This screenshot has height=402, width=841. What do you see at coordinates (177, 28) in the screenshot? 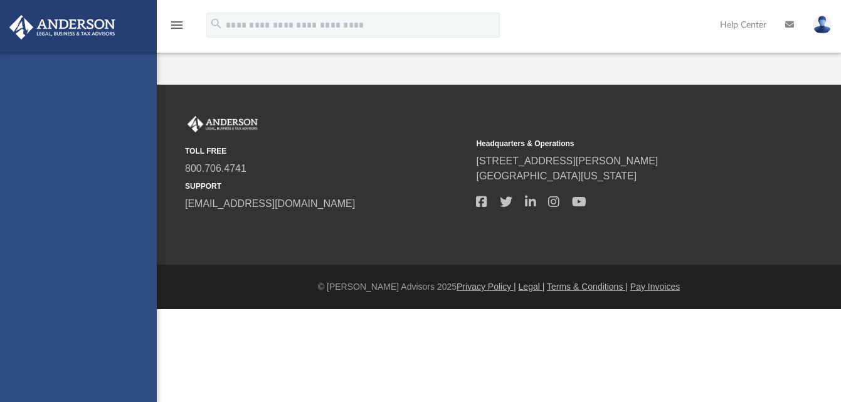
I see `a: menu` at bounding box center [177, 28].